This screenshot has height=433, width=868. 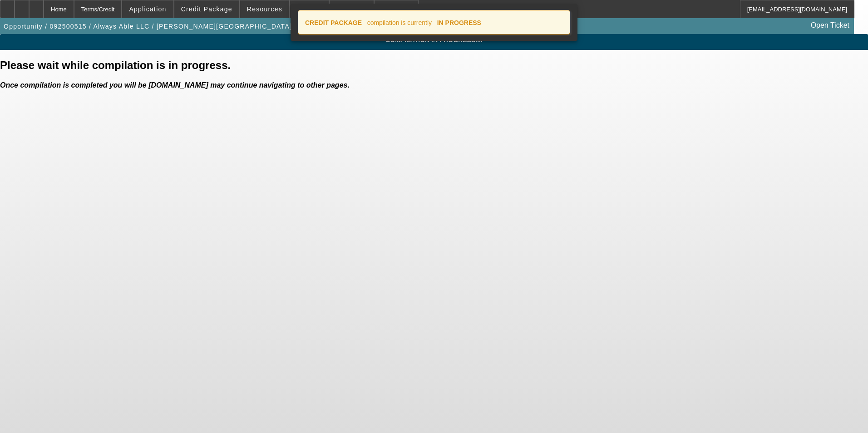 I want to click on strong: IN PROGRESS, so click(x=459, y=23).